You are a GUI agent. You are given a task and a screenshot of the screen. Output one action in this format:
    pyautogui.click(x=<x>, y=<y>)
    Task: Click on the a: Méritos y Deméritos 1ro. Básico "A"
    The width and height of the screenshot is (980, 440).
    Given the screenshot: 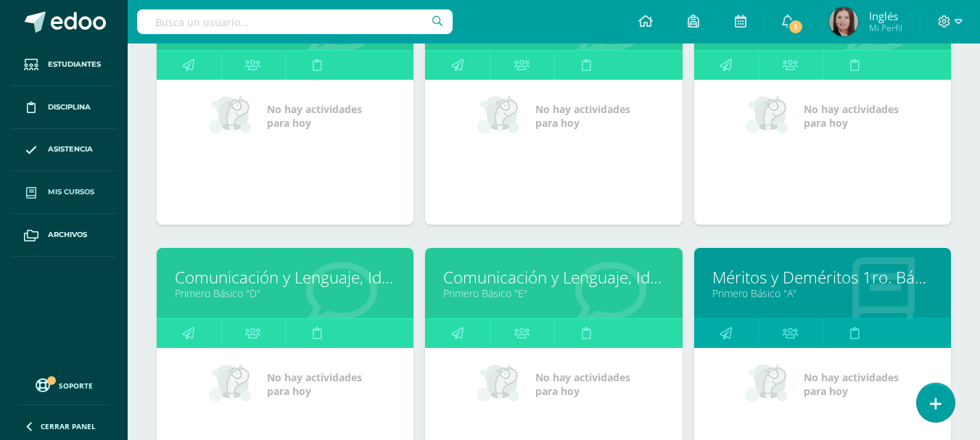 What is the action you would take?
    pyautogui.click(x=822, y=277)
    